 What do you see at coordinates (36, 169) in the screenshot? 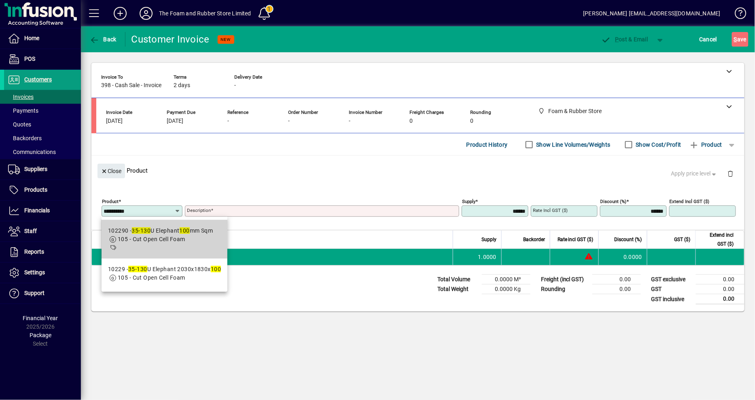
I see `span: Suppliers` at bounding box center [36, 169].